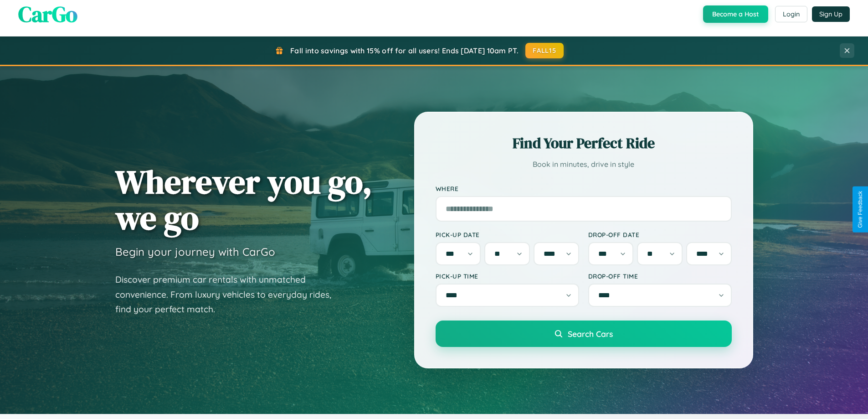  What do you see at coordinates (584, 188) in the screenshot?
I see `label: Where` at bounding box center [584, 188].